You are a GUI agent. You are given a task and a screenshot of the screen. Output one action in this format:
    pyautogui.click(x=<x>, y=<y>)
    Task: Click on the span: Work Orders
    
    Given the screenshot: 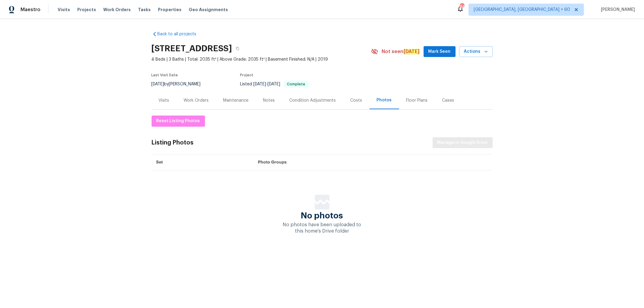 What is the action you would take?
    pyautogui.click(x=117, y=9)
    